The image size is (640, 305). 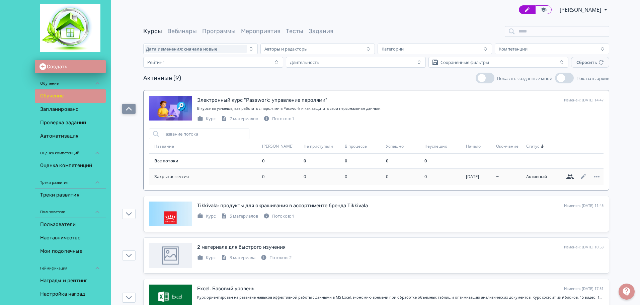 What do you see at coordinates (70, 151) in the screenshot?
I see `div: Оценка компетенций` at bounding box center [70, 151].